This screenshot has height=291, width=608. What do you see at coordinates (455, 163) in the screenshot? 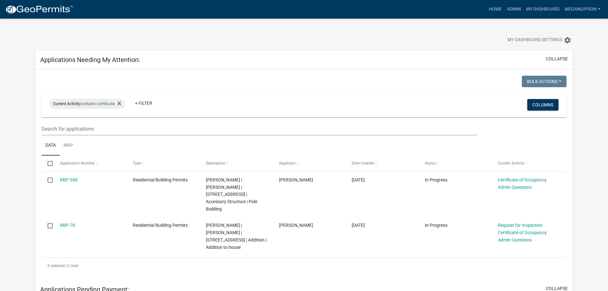
I see `datatable-header-cell: Status` at bounding box center [455, 163].